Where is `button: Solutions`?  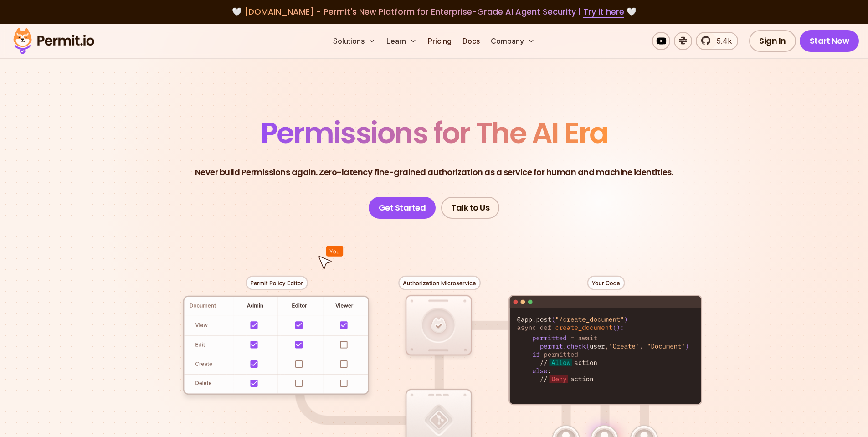
button: Solutions is located at coordinates (354, 41).